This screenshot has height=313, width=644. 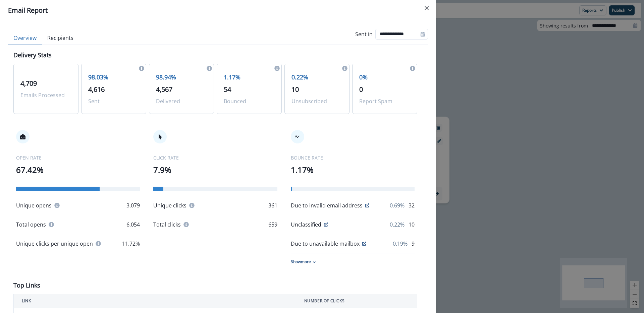 I want to click on span: 4,567, so click(x=164, y=89).